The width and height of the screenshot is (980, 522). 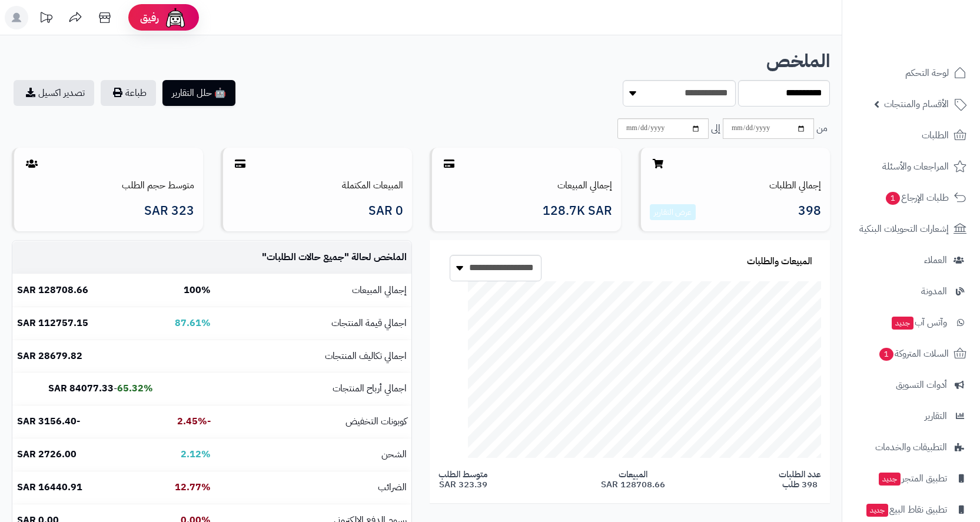 I want to click on td: اجمالي أرباح المنتجات, so click(x=313, y=388).